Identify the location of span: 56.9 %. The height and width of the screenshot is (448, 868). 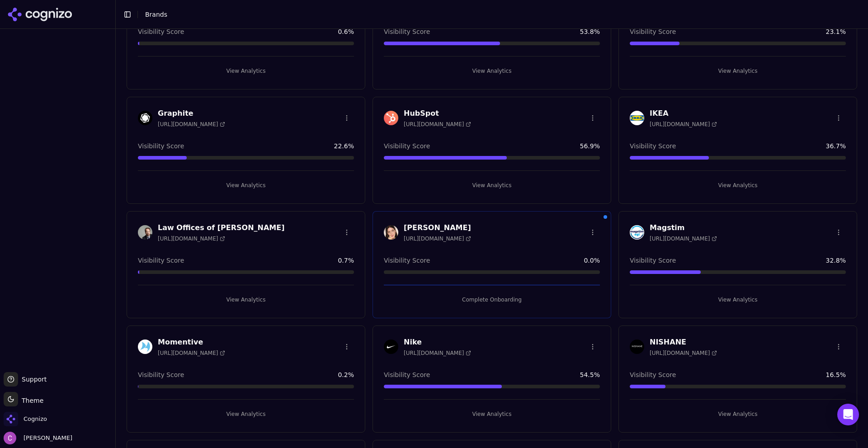
(590, 146).